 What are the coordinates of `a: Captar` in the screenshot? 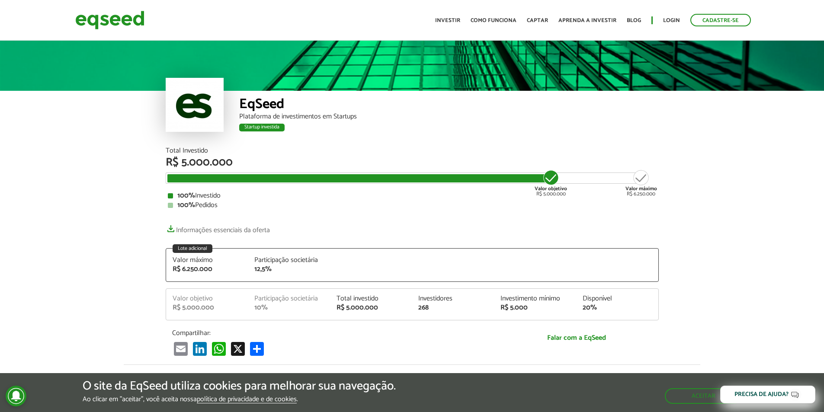 It's located at (537, 20).